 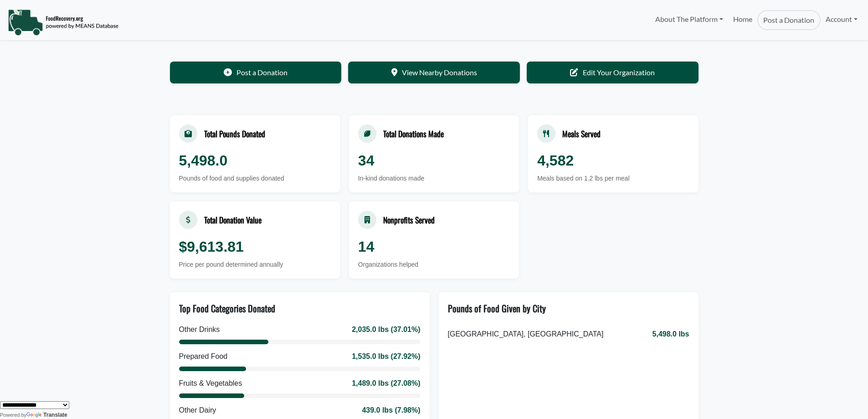 What do you see at coordinates (613, 178) in the screenshot?
I see `div: Meals based on 1.2 lbs per meal` at bounding box center [613, 178].